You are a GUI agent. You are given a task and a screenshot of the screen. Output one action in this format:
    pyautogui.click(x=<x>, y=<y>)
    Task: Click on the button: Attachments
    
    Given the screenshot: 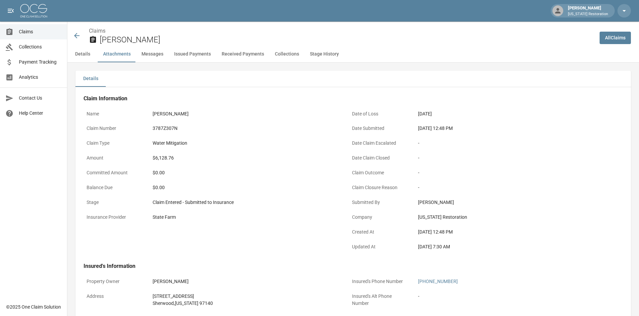 What is the action you would take?
    pyautogui.click(x=117, y=54)
    